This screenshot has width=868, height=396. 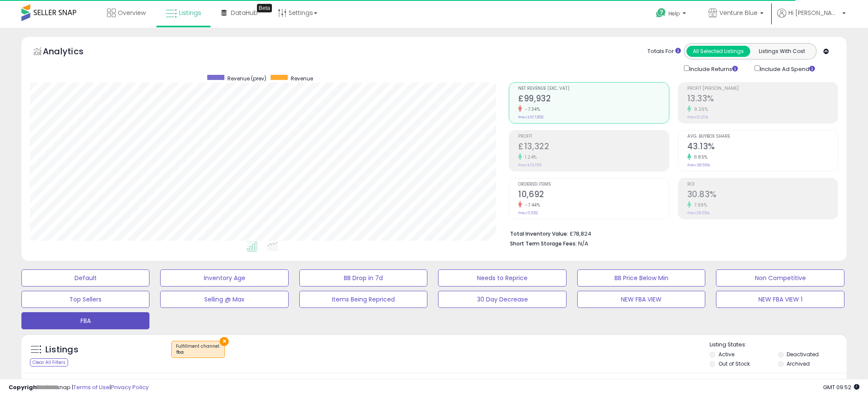 What do you see at coordinates (86, 278) in the screenshot?
I see `button: Default` at bounding box center [86, 278].